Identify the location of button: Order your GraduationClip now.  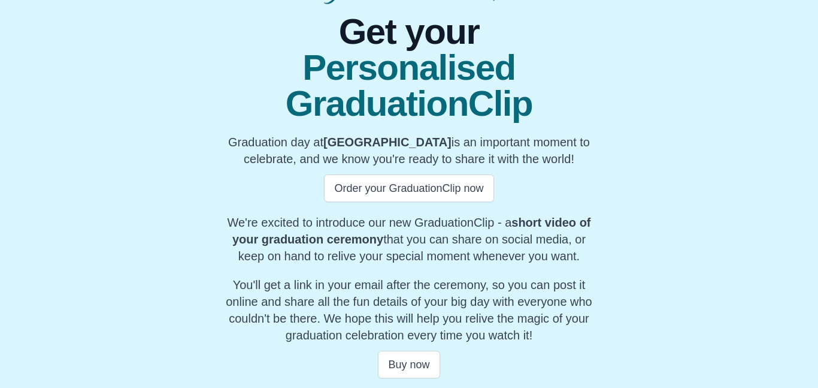
(408, 188).